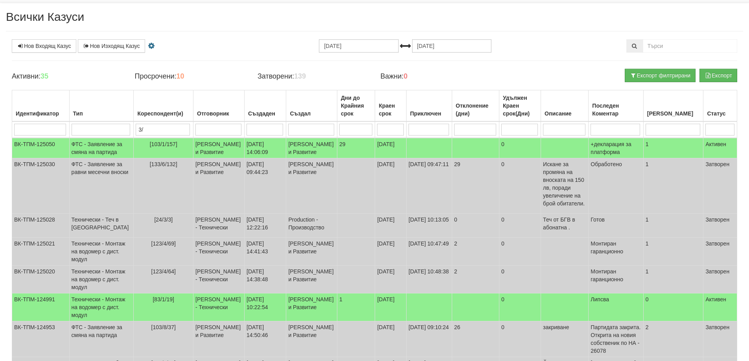 The image size is (749, 361). Describe the element at coordinates (341, 299) in the screenshot. I see `span: 1` at that location.